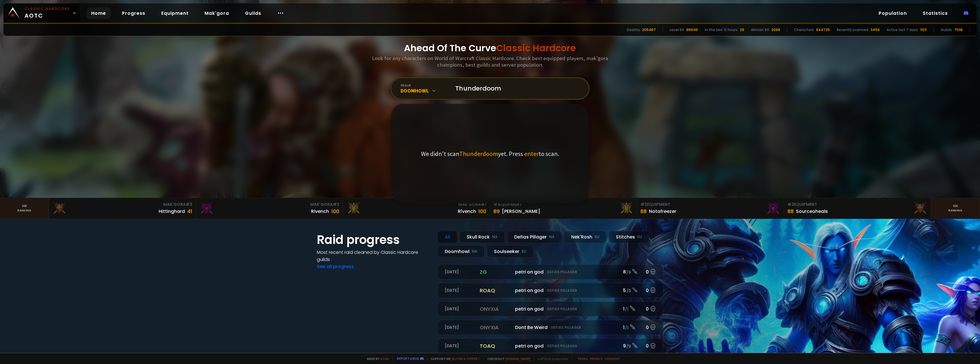 Image resolution: width=980 pixels, height=364 pixels. What do you see at coordinates (478, 154) in the screenshot?
I see `span: Thunderdoom` at bounding box center [478, 154].